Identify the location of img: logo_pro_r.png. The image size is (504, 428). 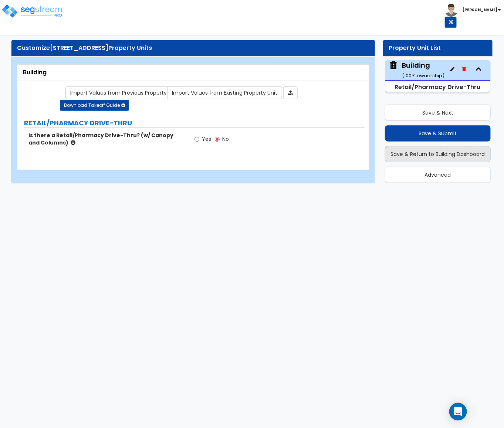
(32, 11).